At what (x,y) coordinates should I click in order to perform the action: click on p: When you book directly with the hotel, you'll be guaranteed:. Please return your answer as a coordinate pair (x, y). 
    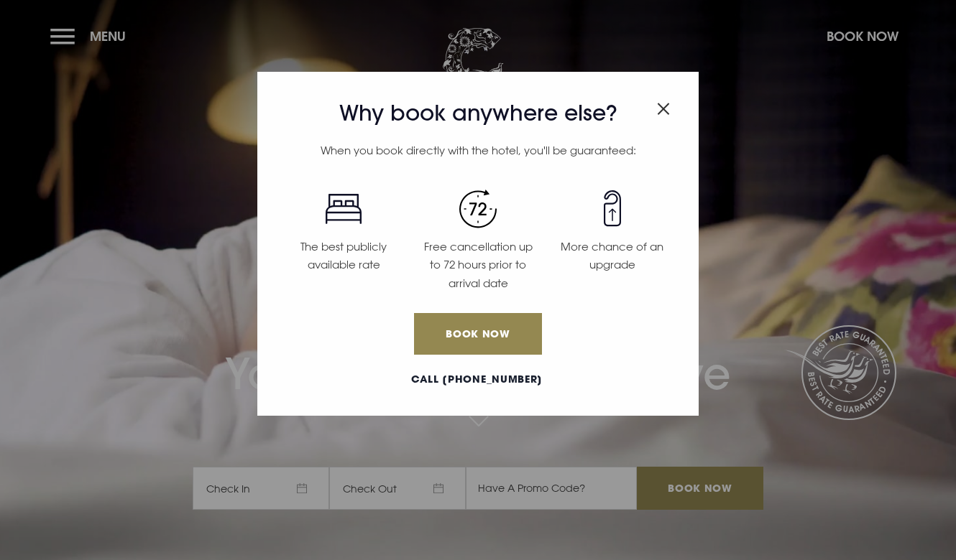
    Looking at the image, I should click on (478, 151).